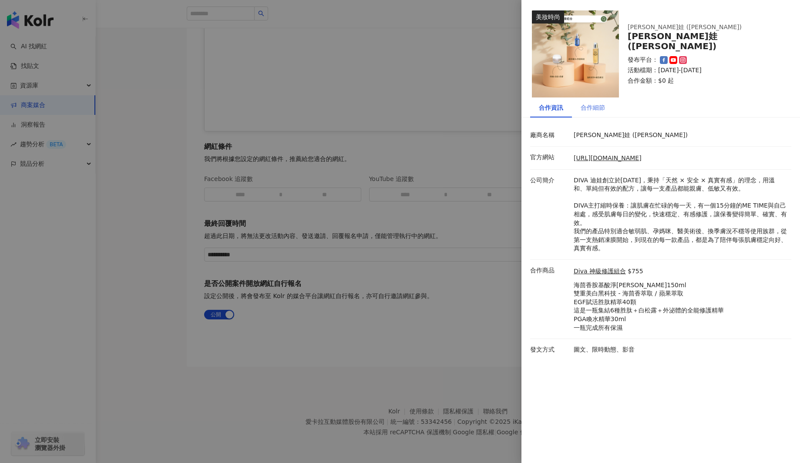 The height and width of the screenshot is (463, 800). Describe the element at coordinates (575, 54) in the screenshot. I see `img: Diva 神級修護組合` at that location.